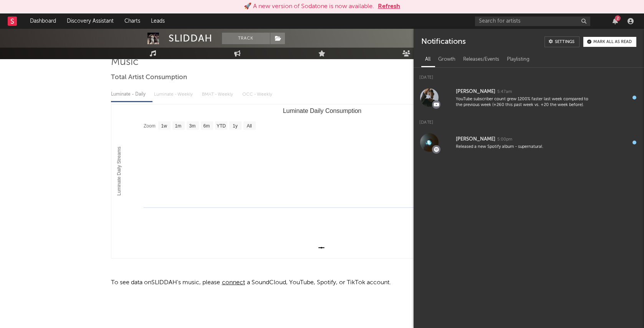  Describe the element at coordinates (613, 42) in the screenshot. I see `div: Mark all as read` at that location.